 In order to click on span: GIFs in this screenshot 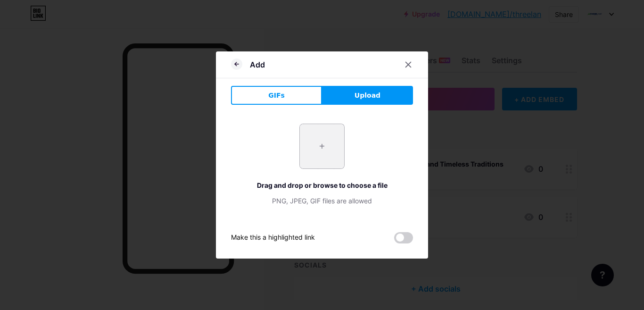, I will do `click(276, 95)`.